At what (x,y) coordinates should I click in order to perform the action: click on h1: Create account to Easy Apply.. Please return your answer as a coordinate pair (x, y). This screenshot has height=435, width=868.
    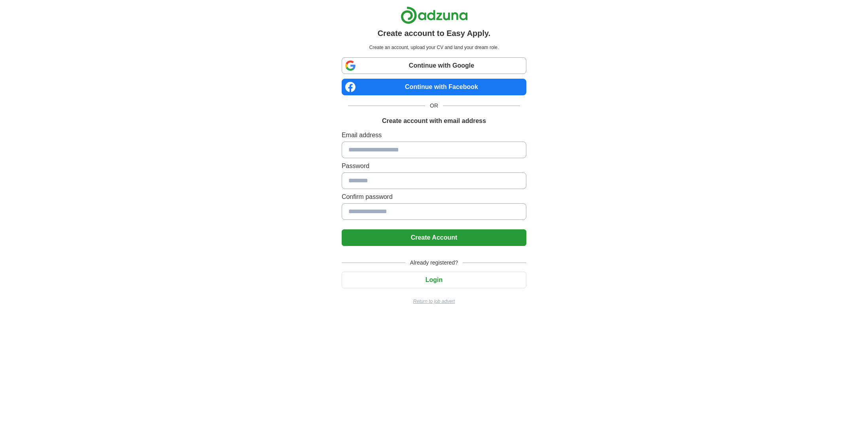
    Looking at the image, I should click on (434, 33).